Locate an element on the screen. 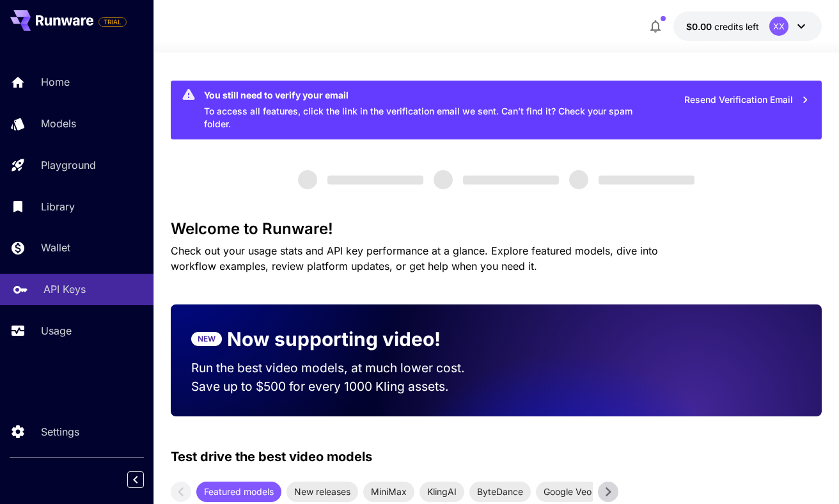  p: NEW is located at coordinates (207, 339).